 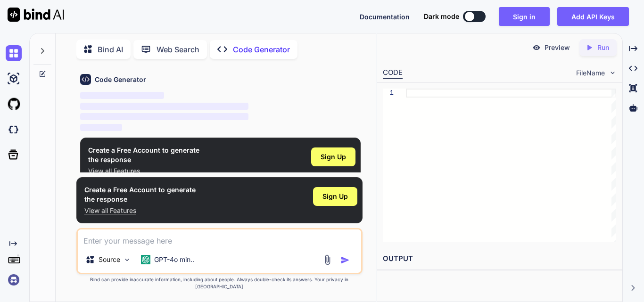 I want to click on div: CODE, so click(x=393, y=73).